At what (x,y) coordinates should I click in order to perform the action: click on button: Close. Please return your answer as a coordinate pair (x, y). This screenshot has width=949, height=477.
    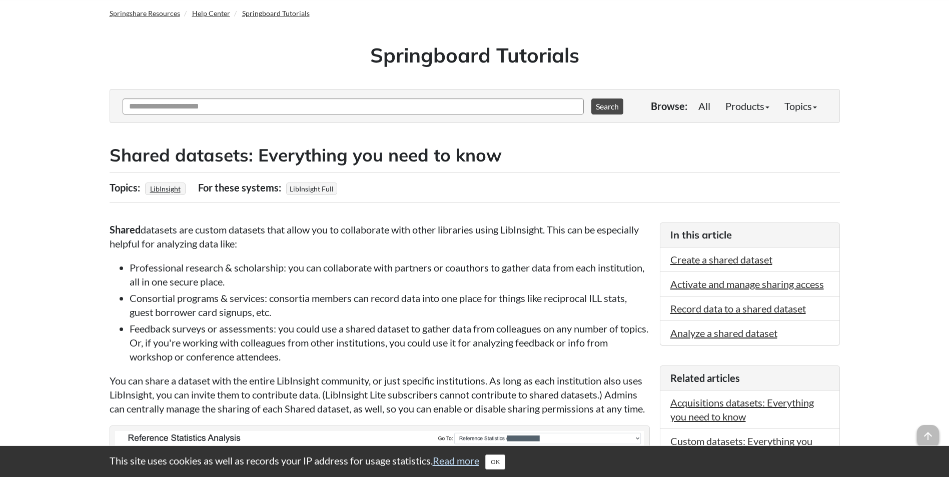
    Looking at the image, I should click on (496, 462).